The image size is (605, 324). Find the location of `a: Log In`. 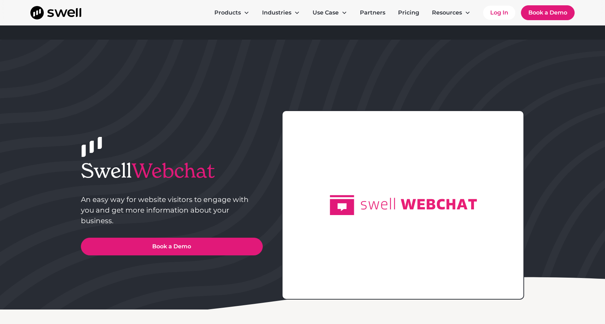

a: Log In is located at coordinates (499, 13).